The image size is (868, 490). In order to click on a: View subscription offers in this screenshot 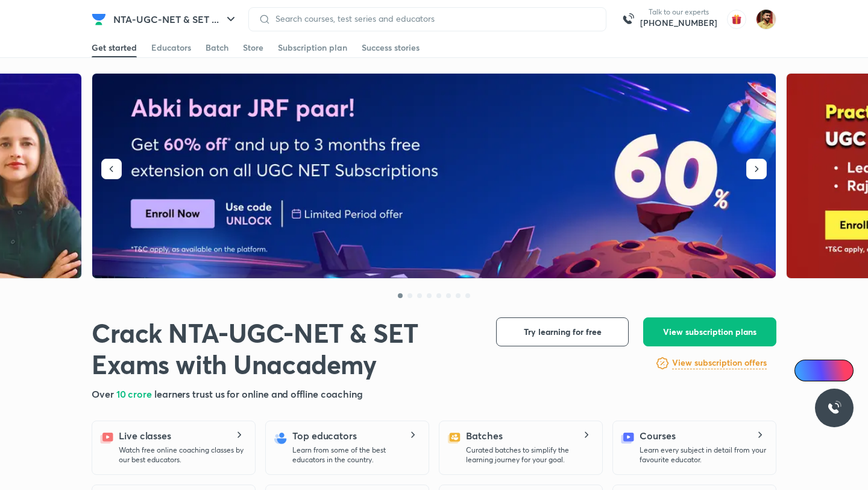, I will do `click(719, 363)`.